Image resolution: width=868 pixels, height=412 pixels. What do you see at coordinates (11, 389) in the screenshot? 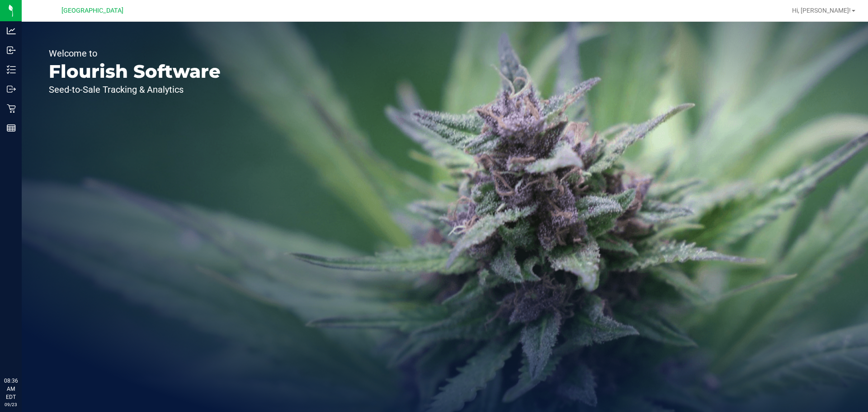
I see `p: 08:36 AM EDT` at bounding box center [11, 389].